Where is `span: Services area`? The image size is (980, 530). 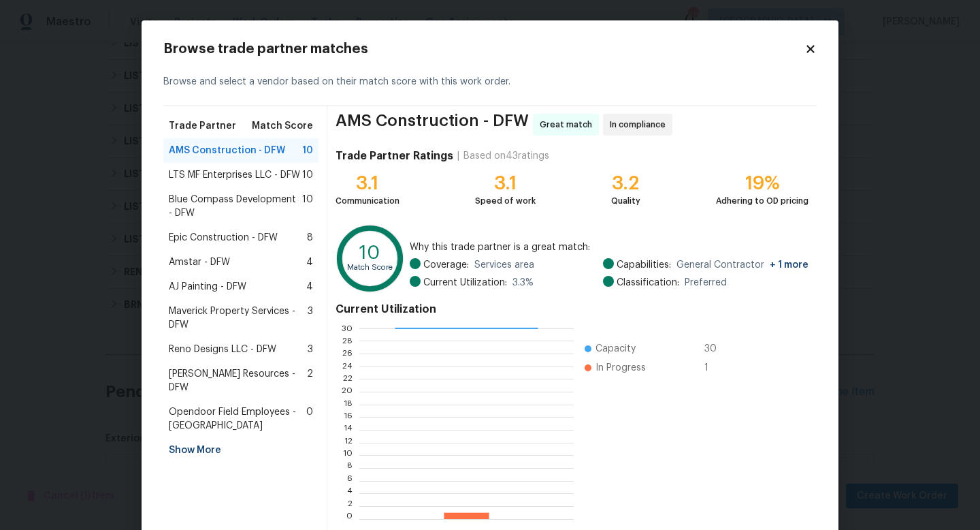 span: Services area is located at coordinates (504, 265).